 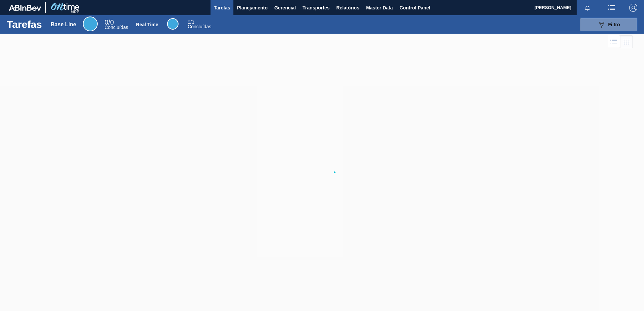 I want to click on button: Filtro, so click(x=608, y=25).